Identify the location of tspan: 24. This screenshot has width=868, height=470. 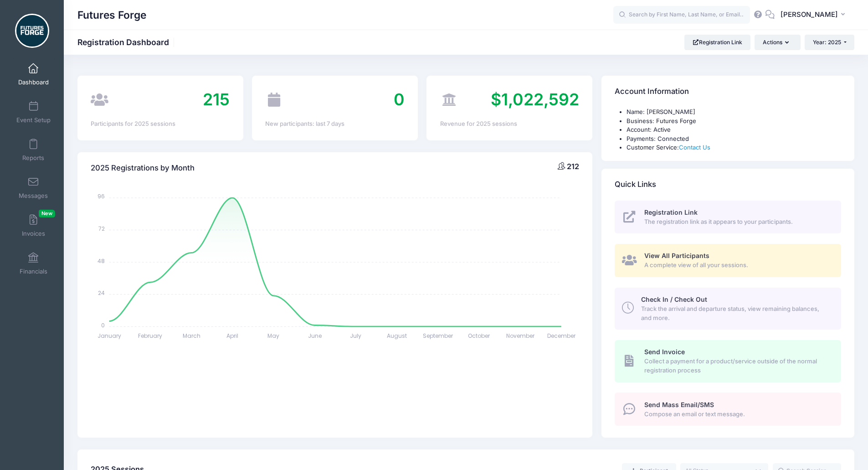
(101, 293).